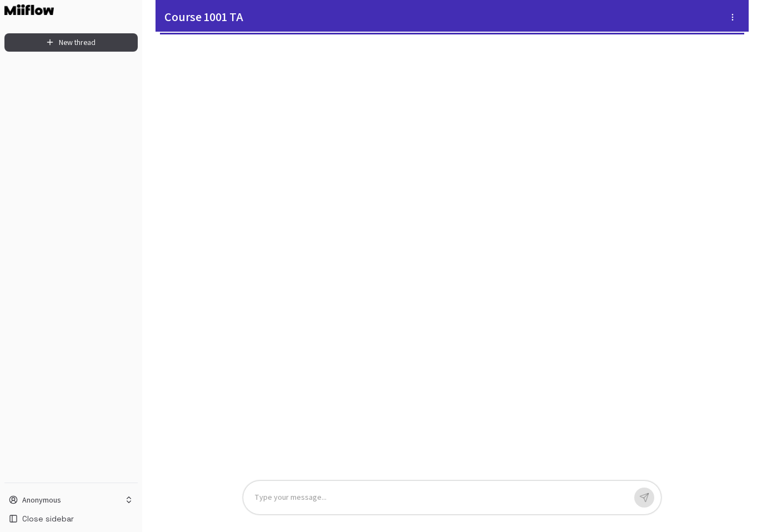  I want to click on button: New thread, so click(71, 42).